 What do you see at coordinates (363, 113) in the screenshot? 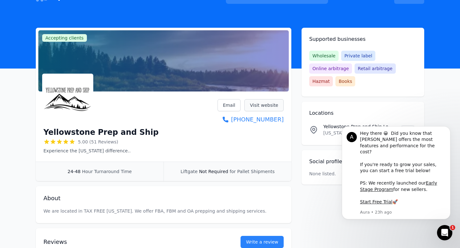
I see `h2: Locations` at bounding box center [363, 113].